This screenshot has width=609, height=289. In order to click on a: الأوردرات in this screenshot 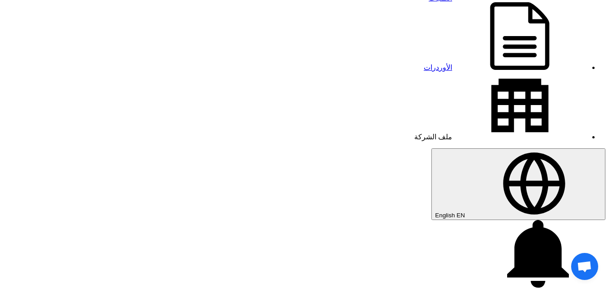, I will do `click(505, 67)`.